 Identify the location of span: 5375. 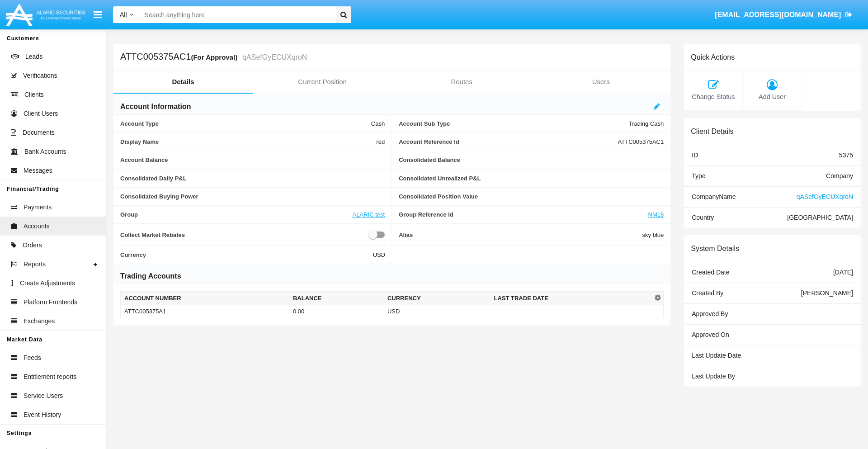
(846, 155).